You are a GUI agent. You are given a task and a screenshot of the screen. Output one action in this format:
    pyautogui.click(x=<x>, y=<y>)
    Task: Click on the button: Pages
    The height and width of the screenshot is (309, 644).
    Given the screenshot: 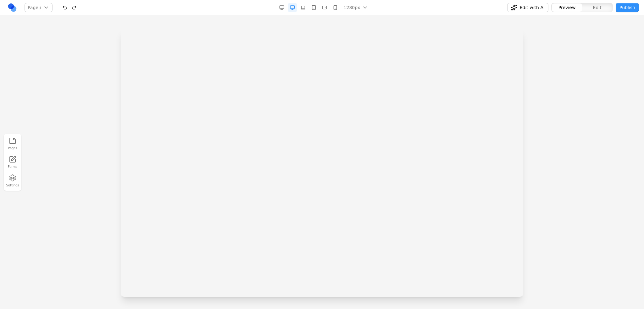 What is the action you would take?
    pyautogui.click(x=13, y=144)
    